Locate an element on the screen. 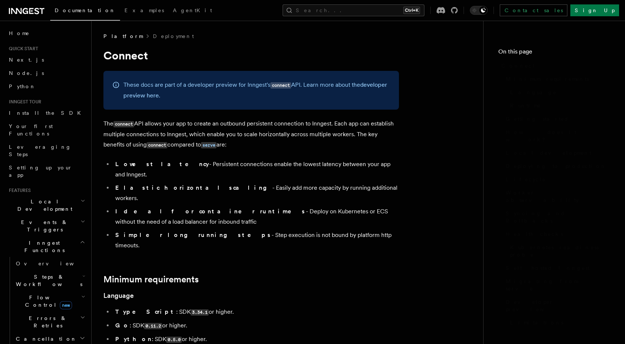 Image resolution: width=625 pixels, height=344 pixels. kbd: Ctrl+K is located at coordinates (411, 10).